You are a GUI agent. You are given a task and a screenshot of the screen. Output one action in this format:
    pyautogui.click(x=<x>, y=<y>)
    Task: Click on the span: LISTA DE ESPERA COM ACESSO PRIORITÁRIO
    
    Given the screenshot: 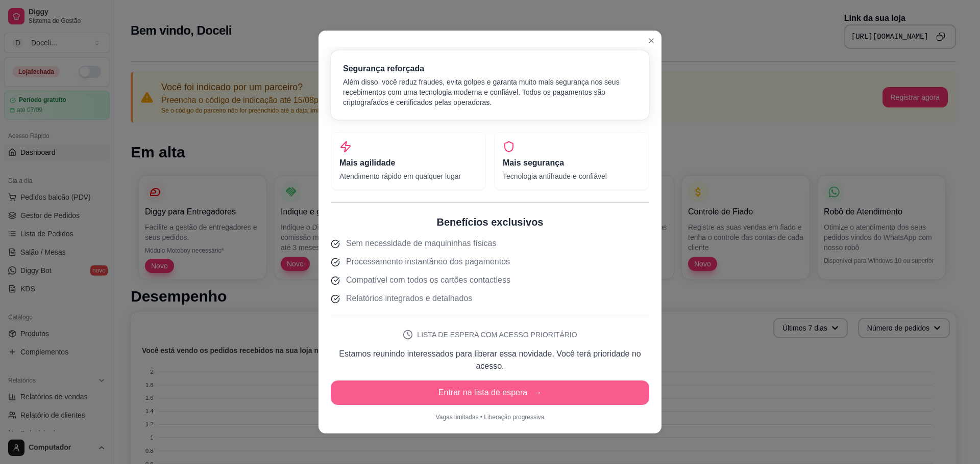 What is the action you would take?
    pyautogui.click(x=496, y=335)
    